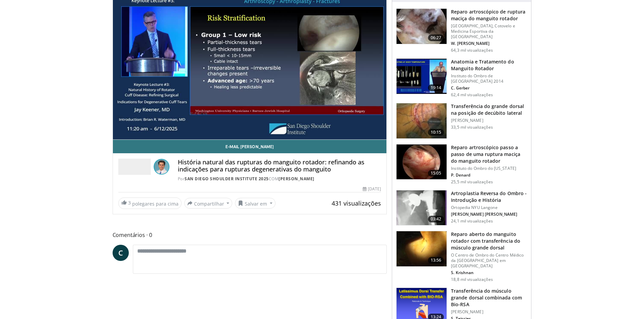  What do you see at coordinates (134, 167) in the screenshot?
I see `img: Instituto do Ombro de San Diego 2025` at bounding box center [134, 167].